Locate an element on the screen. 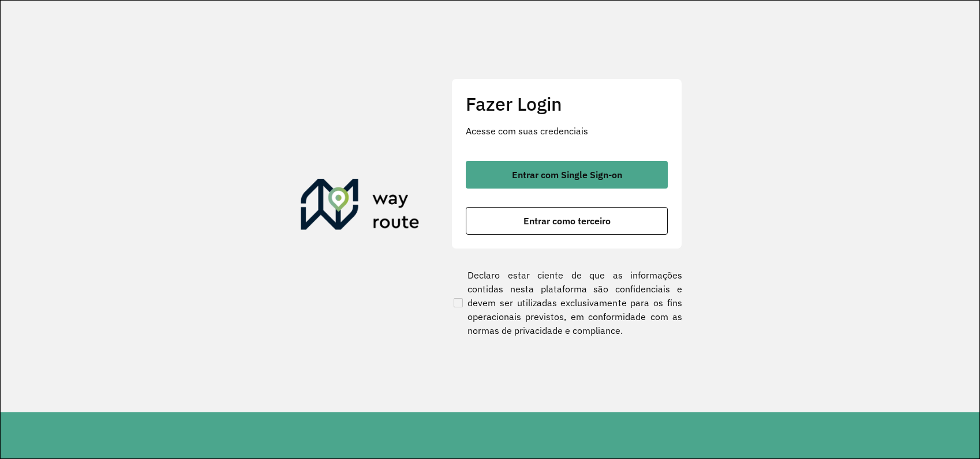 The width and height of the screenshot is (980, 459). span: Entrar com Single Sign-on is located at coordinates (567, 175).